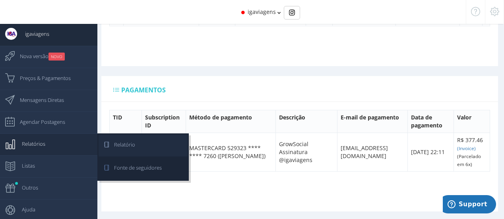  Describe the element at coordinates (306, 151) in the screenshot. I see `td: GrowSocial Assinatura @igaviagens` at that location.